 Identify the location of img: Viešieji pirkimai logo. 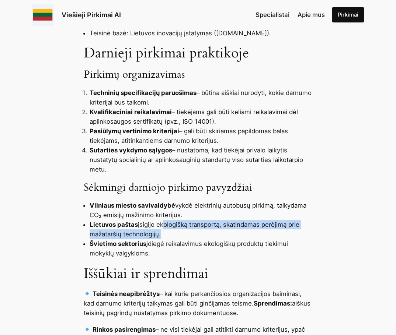
(43, 15).